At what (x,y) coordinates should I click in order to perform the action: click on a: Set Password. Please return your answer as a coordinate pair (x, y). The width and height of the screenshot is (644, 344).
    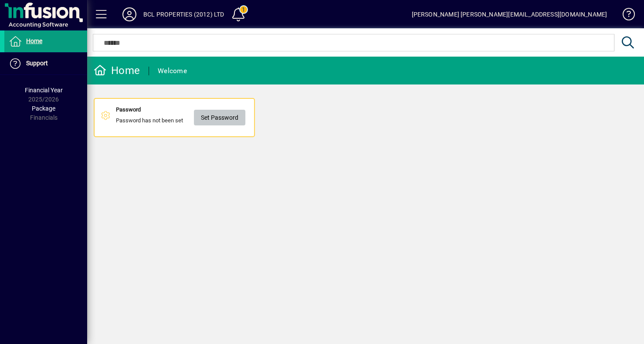
    Looking at the image, I should click on (220, 117).